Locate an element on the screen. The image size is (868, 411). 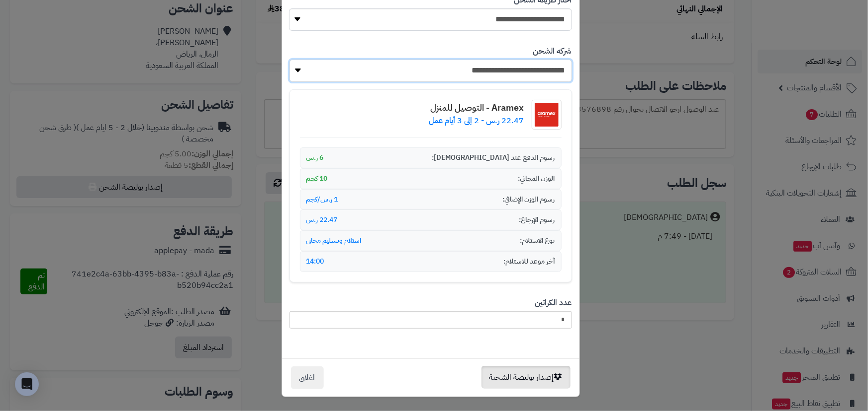
h4: Aramex - التوصيل للمنزل is located at coordinates (476, 108).